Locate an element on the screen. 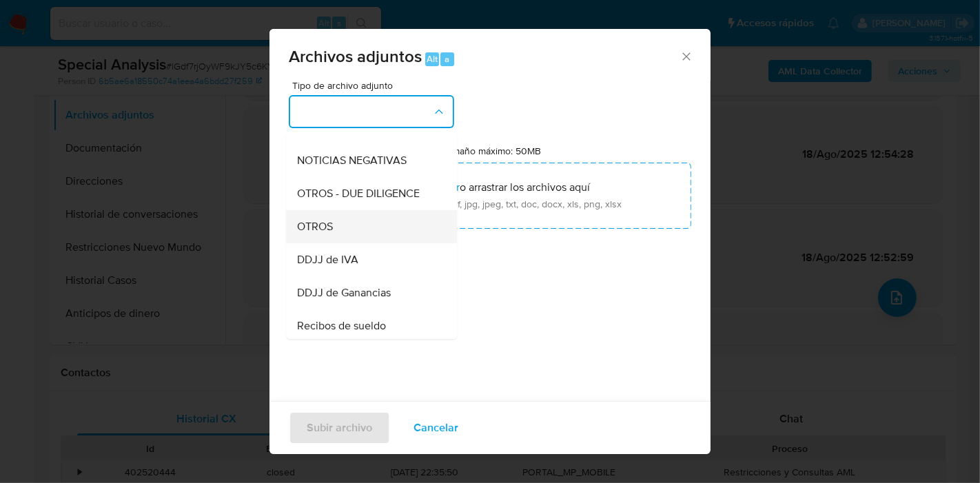 This screenshot has height=483, width=980. span: OTROS - DUE DILIGENCE is located at coordinates (358, 194).